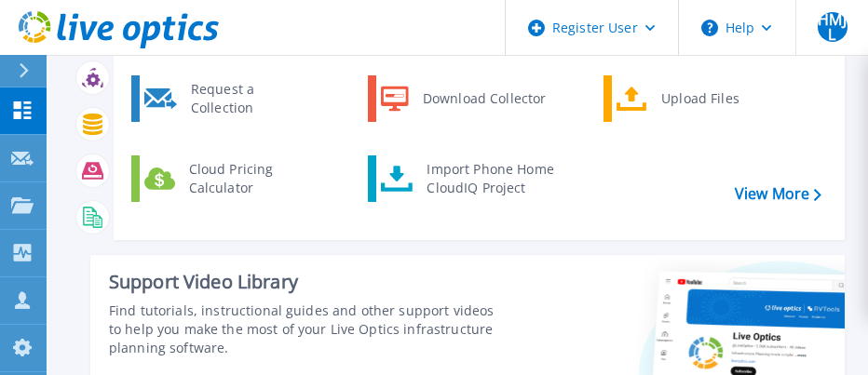 The image size is (868, 375). What do you see at coordinates (249, 179) in the screenshot?
I see `div: Cloud Pricing Calculator` at bounding box center [249, 179].